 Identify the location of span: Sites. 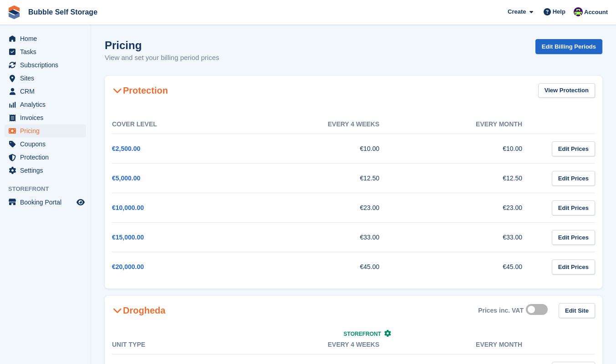
(48, 78).